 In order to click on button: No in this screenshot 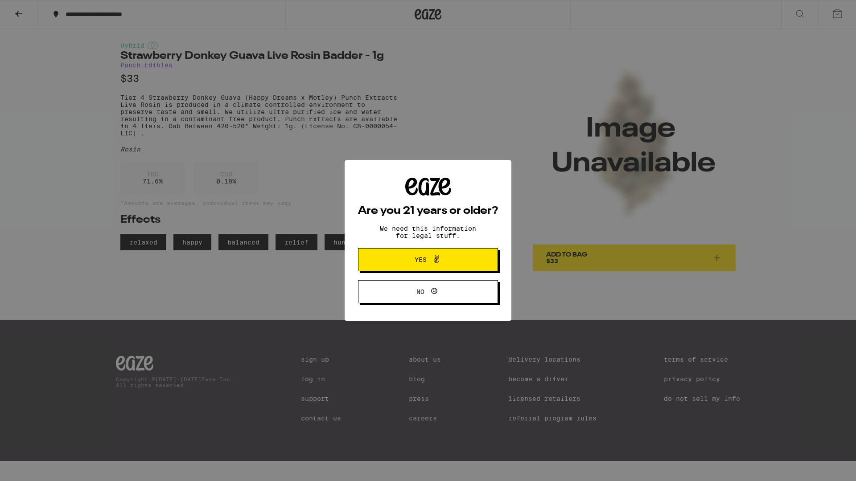, I will do `click(428, 292)`.